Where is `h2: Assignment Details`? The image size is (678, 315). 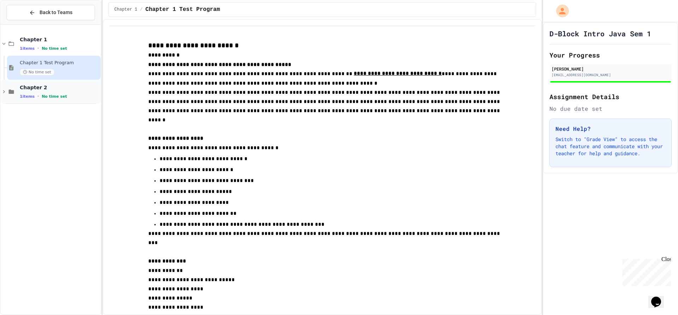
h2: Assignment Details is located at coordinates (611, 97).